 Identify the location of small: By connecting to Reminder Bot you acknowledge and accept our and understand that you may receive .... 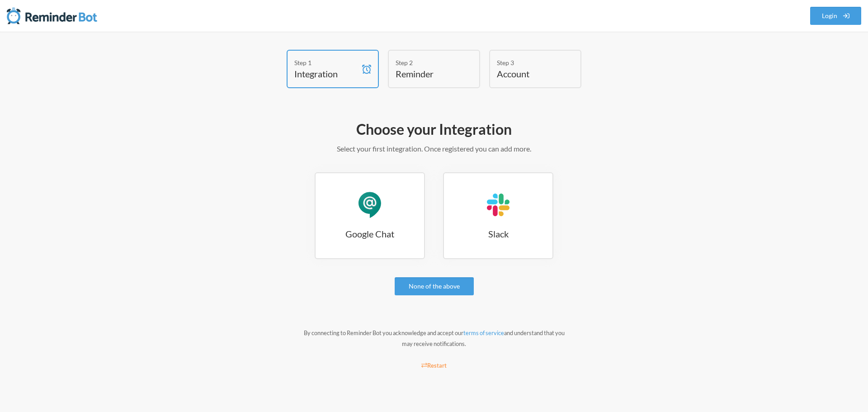
(434, 338).